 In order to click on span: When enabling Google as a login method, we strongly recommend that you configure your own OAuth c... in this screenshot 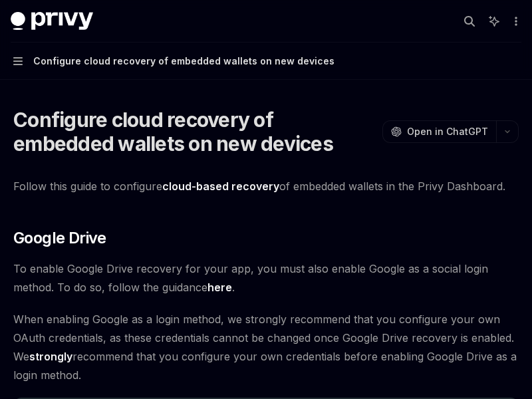, I will do `click(266, 347)`.